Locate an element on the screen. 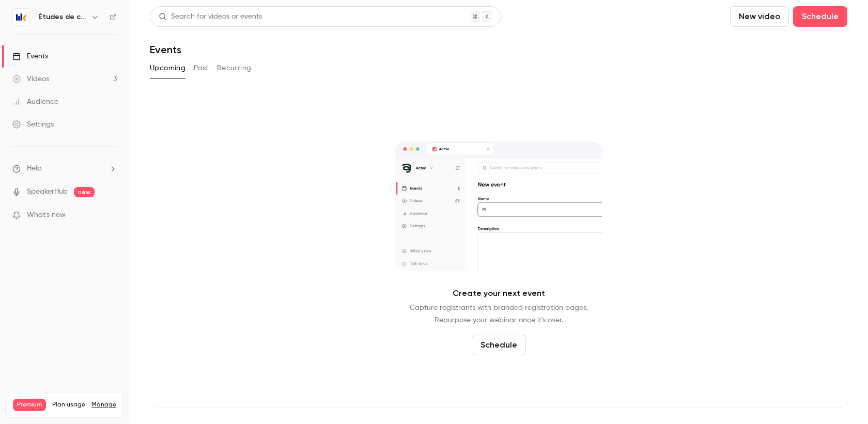 This screenshot has width=868, height=424. p: Create your next event is located at coordinates (498, 293).